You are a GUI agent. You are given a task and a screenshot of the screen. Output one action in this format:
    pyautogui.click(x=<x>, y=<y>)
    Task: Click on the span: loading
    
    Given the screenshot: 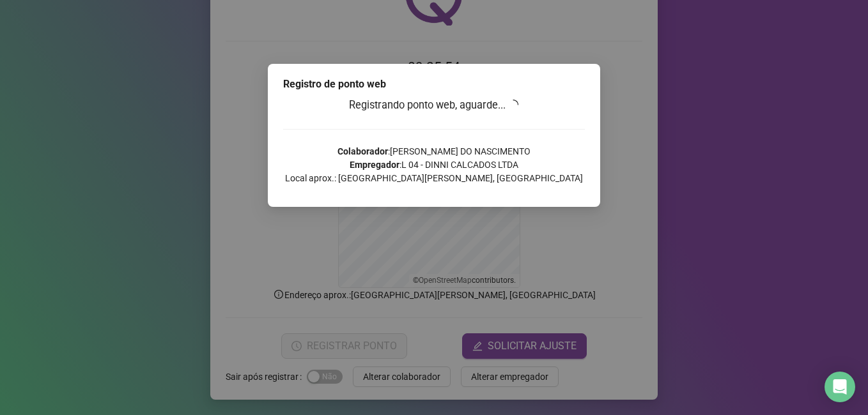 What is the action you would take?
    pyautogui.click(x=513, y=105)
    